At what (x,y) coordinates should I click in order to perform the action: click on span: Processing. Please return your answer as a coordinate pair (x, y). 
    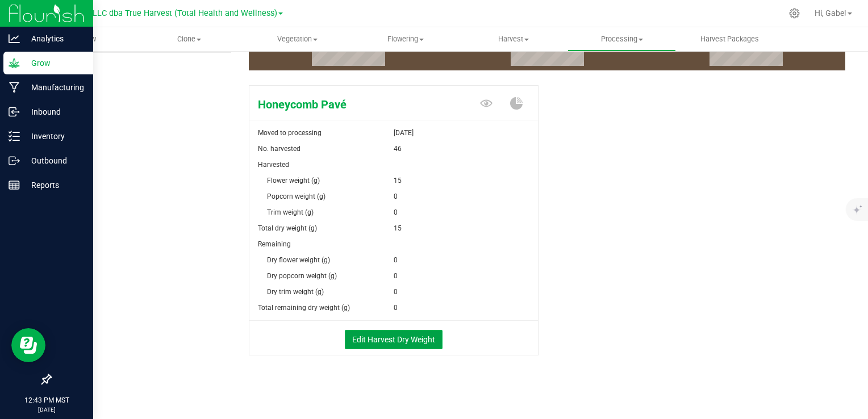
    Looking at the image, I should click on (622, 39).